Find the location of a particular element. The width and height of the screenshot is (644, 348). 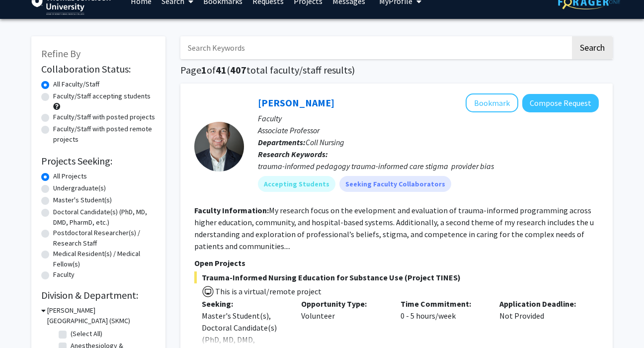

mat-chip: Accepting Students is located at coordinates (297, 184).